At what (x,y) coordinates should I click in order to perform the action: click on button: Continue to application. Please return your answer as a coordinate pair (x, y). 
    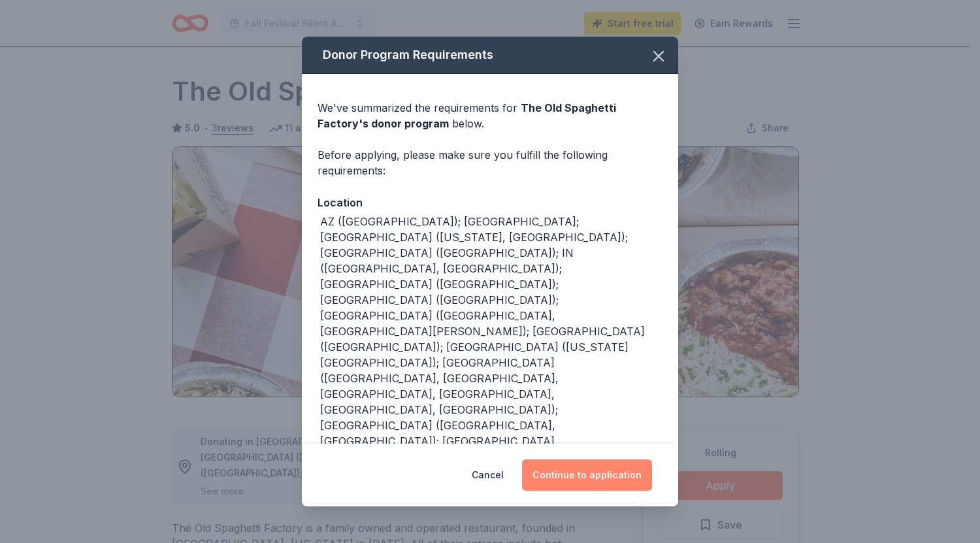
    Looking at the image, I should click on (586, 475).